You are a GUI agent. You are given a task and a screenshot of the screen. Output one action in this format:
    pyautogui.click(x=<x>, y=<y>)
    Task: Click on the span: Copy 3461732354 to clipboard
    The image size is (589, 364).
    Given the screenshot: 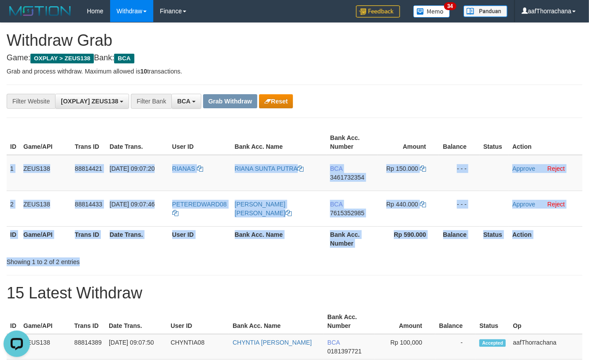 What is the action you would take?
    pyautogui.click(x=347, y=178)
    